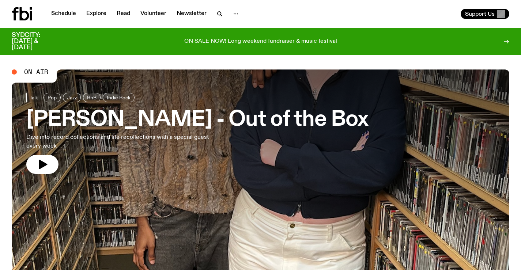 Image resolution: width=521 pixels, height=270 pixels. Describe the element at coordinates (120, 142) in the screenshot. I see `p: Dive into record collections and life recollections with a special guest every week` at that location.